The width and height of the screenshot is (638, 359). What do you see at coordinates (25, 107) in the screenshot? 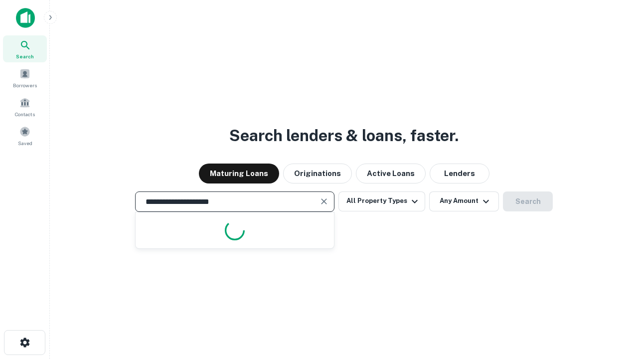
I see `div: Contacts` at bounding box center [25, 107].